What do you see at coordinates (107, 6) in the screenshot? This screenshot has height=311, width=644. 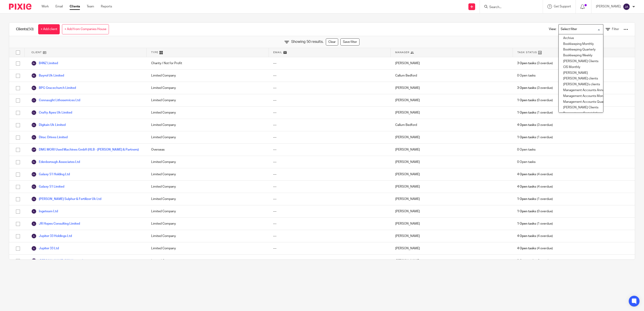 I see `a: Reports` at bounding box center [107, 6].